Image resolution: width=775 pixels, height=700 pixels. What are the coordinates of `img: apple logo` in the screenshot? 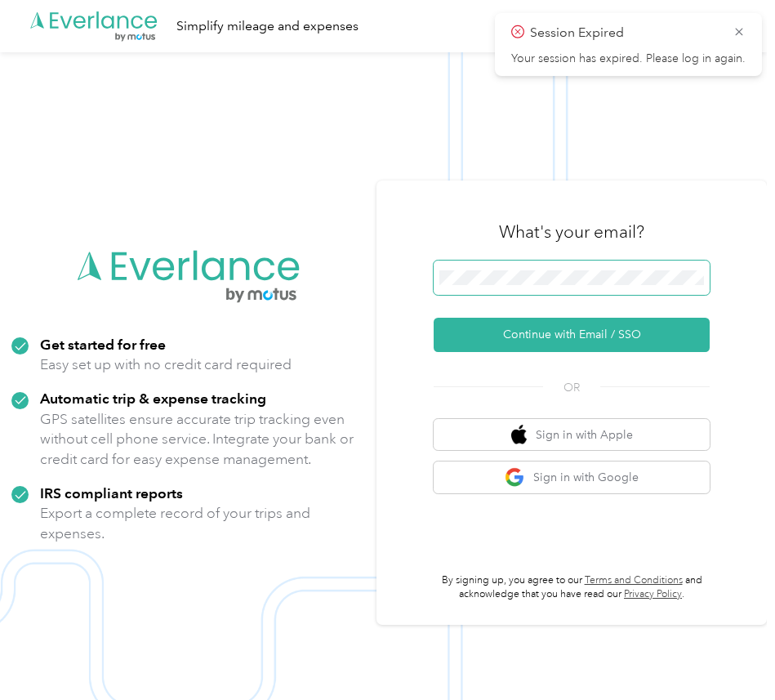 It's located at (520, 434).